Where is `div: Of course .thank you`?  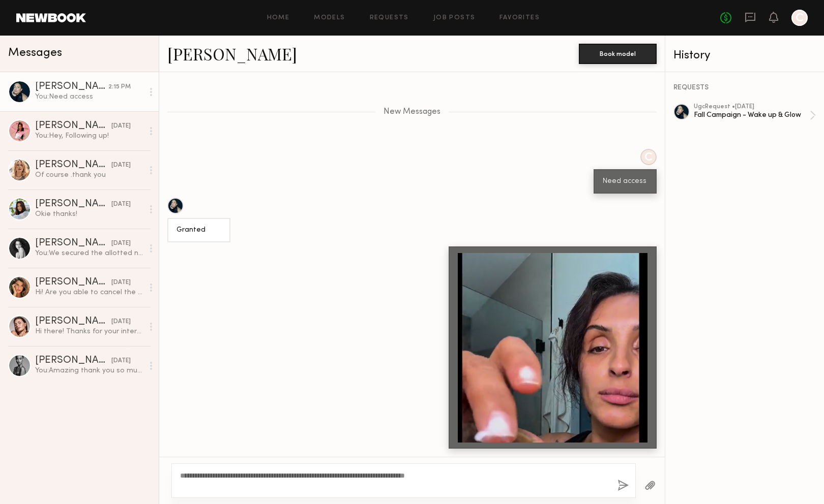
div: Of course .thank you is located at coordinates (89, 175).